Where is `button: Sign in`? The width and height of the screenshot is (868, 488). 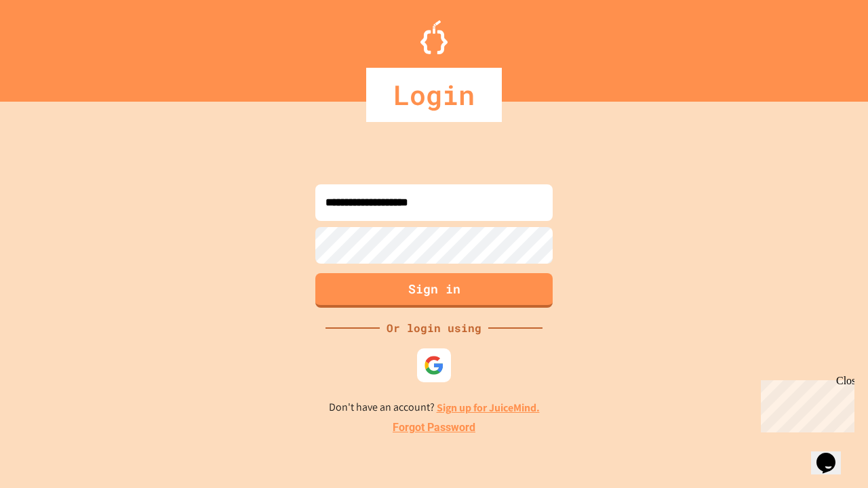
button: Sign in is located at coordinates (434, 290).